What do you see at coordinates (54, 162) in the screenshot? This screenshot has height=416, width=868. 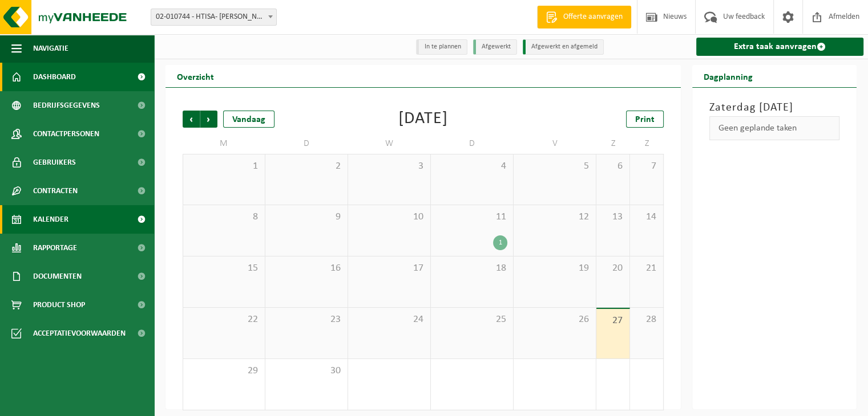 I see `span: Gebruikers` at bounding box center [54, 162].